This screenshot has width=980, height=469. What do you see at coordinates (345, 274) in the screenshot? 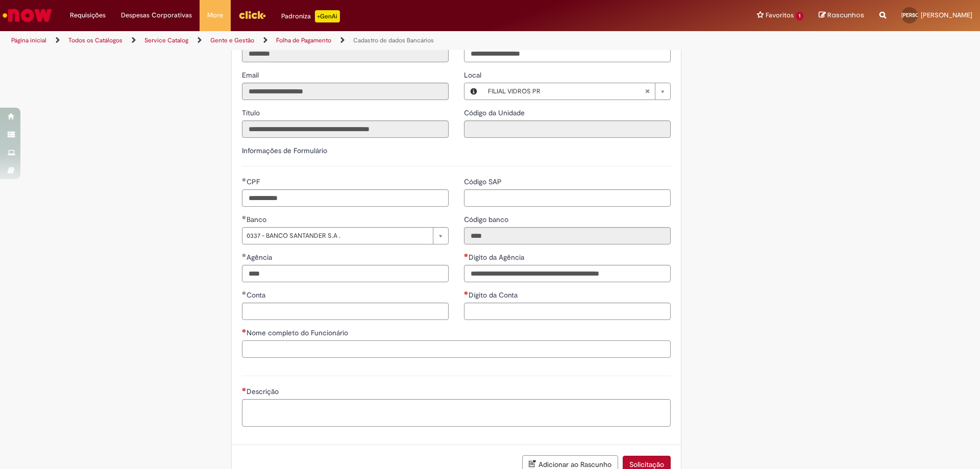
I see `input: Agência` at bounding box center [345, 274].